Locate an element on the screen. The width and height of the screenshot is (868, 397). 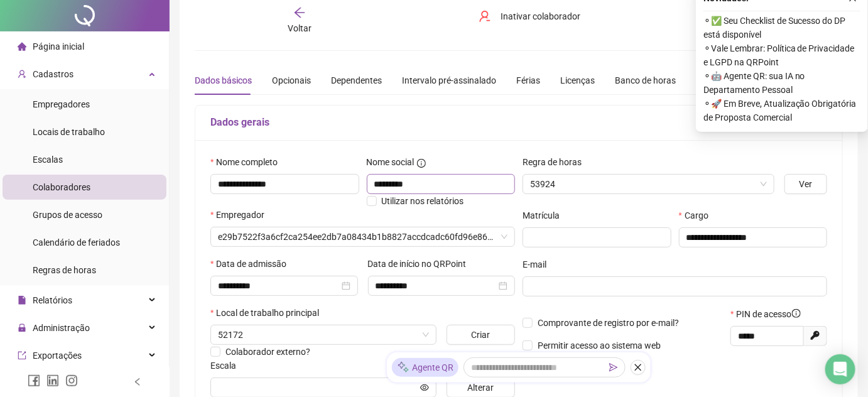
span: lock is located at coordinates (22, 328).